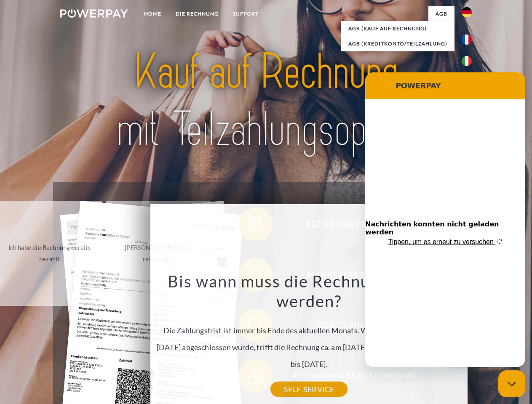 The width and height of the screenshot is (532, 404). What do you see at coordinates (134, 169) in the screenshot?
I see `img: svg+xml;base64,PHN2ZyB4bWxucz0iaHR0cDovL3d3dy53My5vcmcvMjAwMC9zdmciIHdpZHRoPSIxMiIgaGVpZ2h0PSIxMi...` at bounding box center [134, 169].